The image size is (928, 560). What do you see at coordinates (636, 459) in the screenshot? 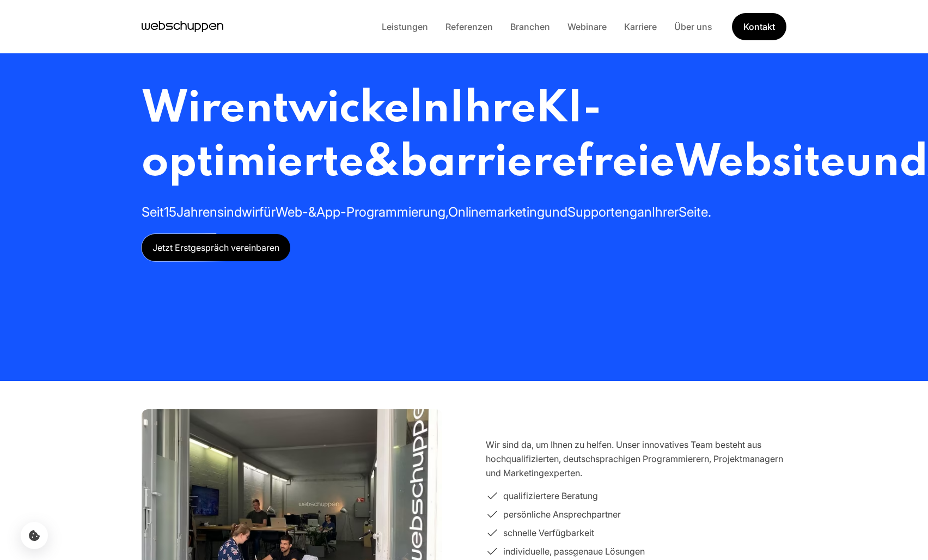
I see `p: Wir sind da, um Ihnen zu helfen. Unser innovatives Team besteht aus hochqualifizierten, deutschsp...` at bounding box center [636, 459].